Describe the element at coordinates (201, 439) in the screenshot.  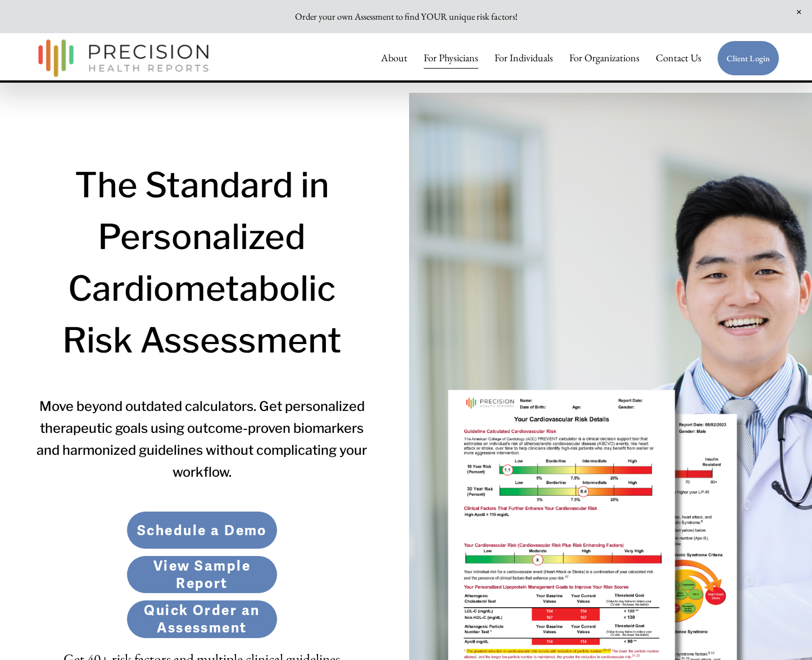
I see `h4: Move beyond outdated calculators. Get personalized therapeutic goals using outcome-proven biomark...` at that location.